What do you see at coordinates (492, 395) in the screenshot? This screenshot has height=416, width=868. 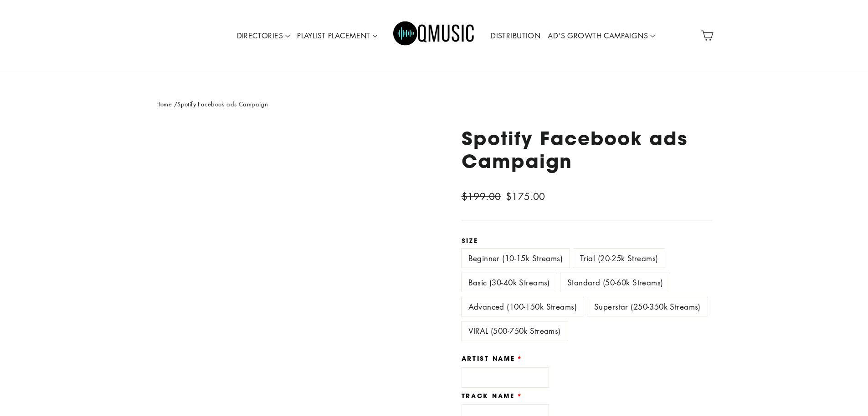 I see `label: Track Name` at bounding box center [492, 395].